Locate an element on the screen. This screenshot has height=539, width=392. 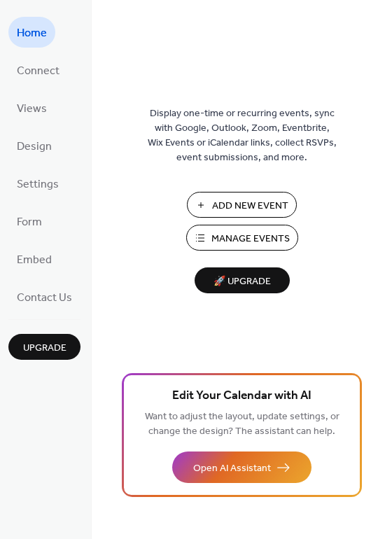
span: Add New Event is located at coordinates (250, 206).